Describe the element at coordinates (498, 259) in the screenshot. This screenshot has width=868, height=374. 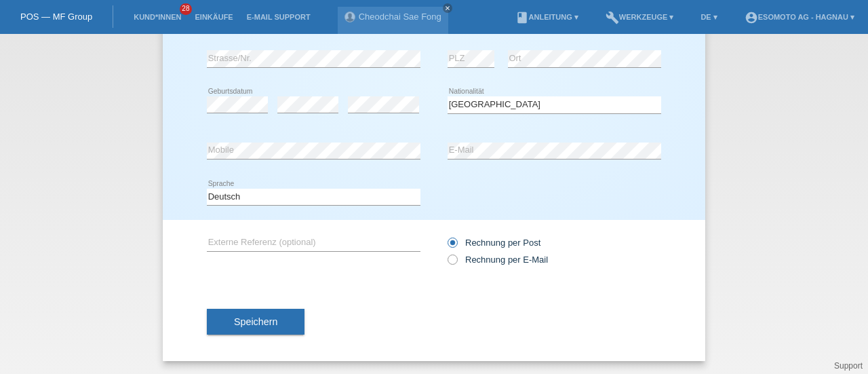
I see `label: Rechnung per E-Mail` at that location.